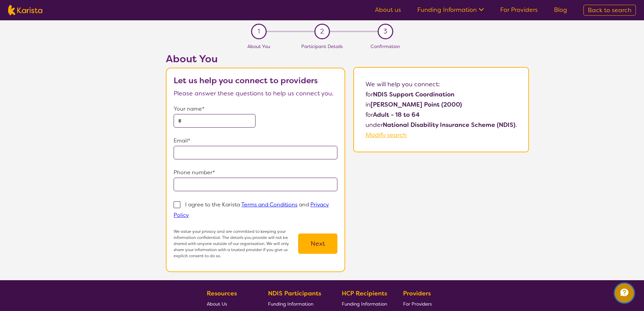 The image size is (644, 311). Describe the element at coordinates (387, 135) in the screenshot. I see `span: Modify search` at that location.